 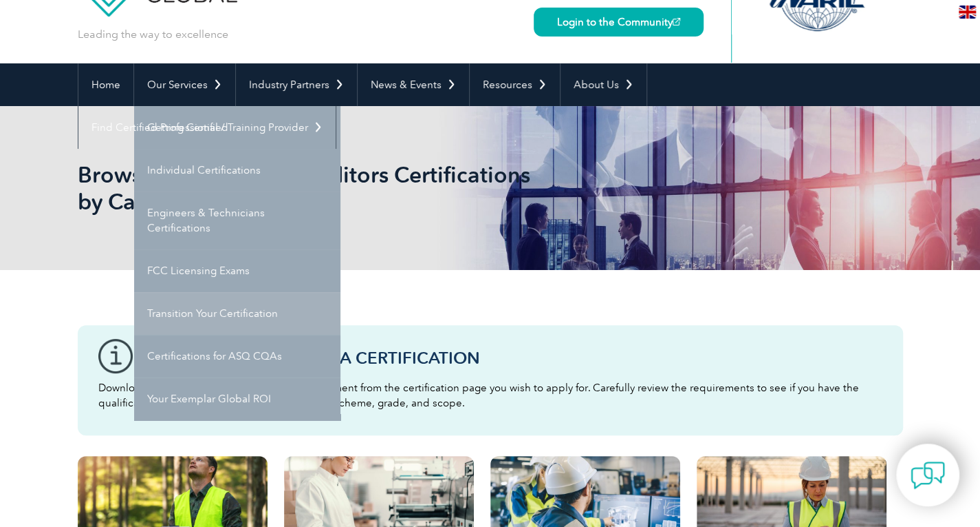 I want to click on a: Transition Your Certification, so click(x=237, y=313).